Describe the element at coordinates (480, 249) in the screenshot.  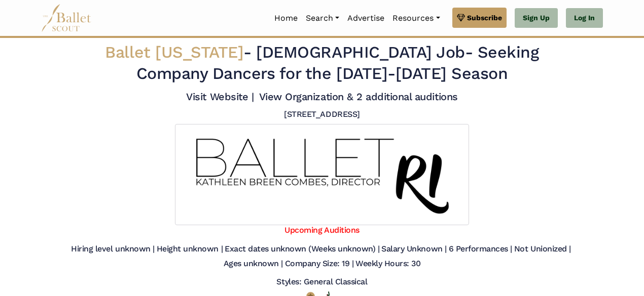
I see `h5: 6 Performances |` at that location.